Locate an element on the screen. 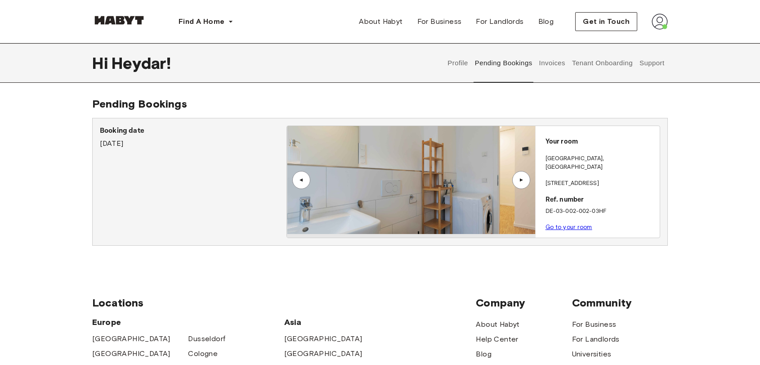  span: Get in Touch is located at coordinates (606, 22).